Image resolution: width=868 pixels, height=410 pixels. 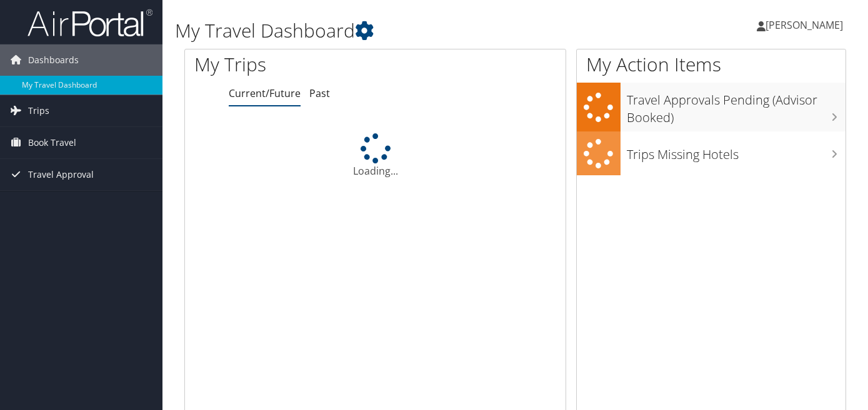 I want to click on span: Trips, so click(x=39, y=111).